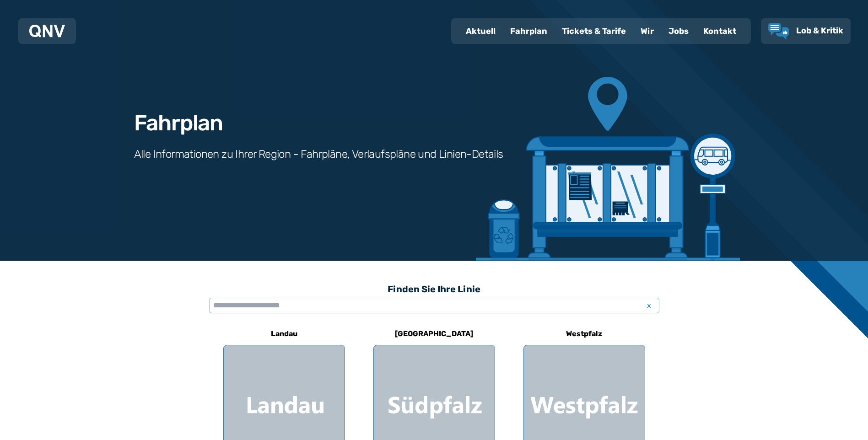 This screenshot has height=440, width=868. What do you see at coordinates (47, 31) in the screenshot?
I see `a: QNV Logo` at bounding box center [47, 31].